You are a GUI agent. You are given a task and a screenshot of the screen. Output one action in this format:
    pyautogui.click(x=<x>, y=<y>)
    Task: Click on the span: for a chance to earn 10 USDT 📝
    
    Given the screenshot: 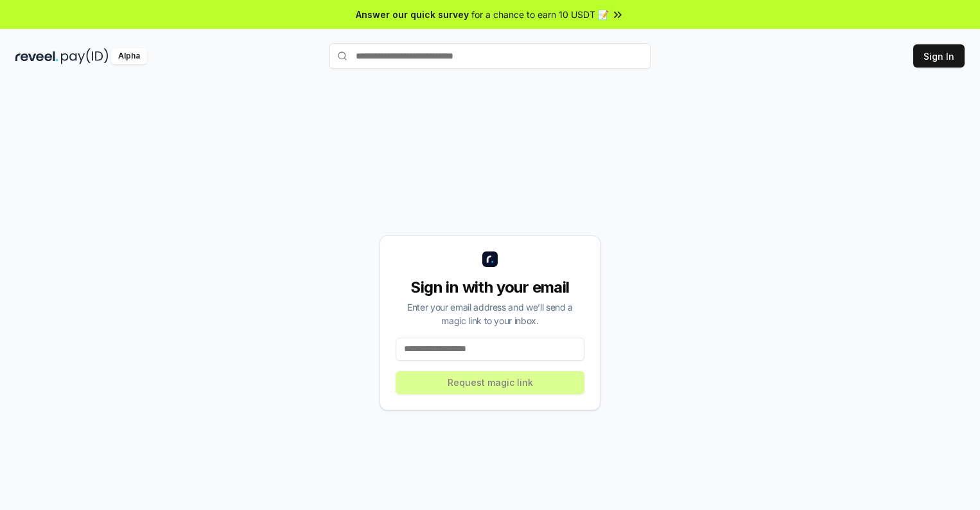 What is the action you would take?
    pyautogui.click(x=540, y=14)
    